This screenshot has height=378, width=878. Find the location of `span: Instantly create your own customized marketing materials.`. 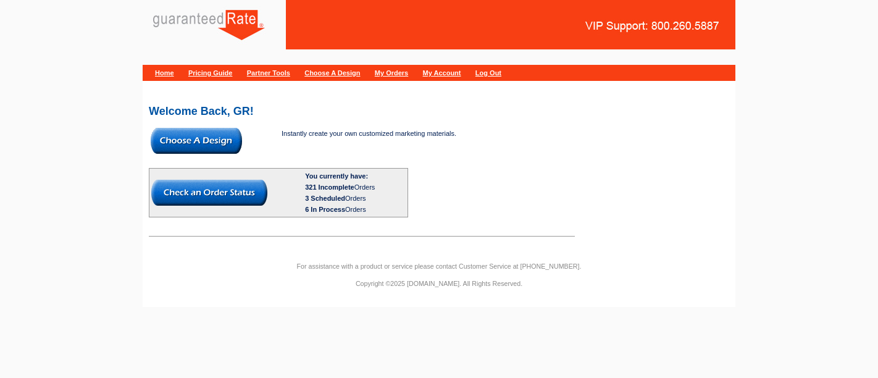

span: Instantly create your own customized marketing materials. is located at coordinates (369, 133).